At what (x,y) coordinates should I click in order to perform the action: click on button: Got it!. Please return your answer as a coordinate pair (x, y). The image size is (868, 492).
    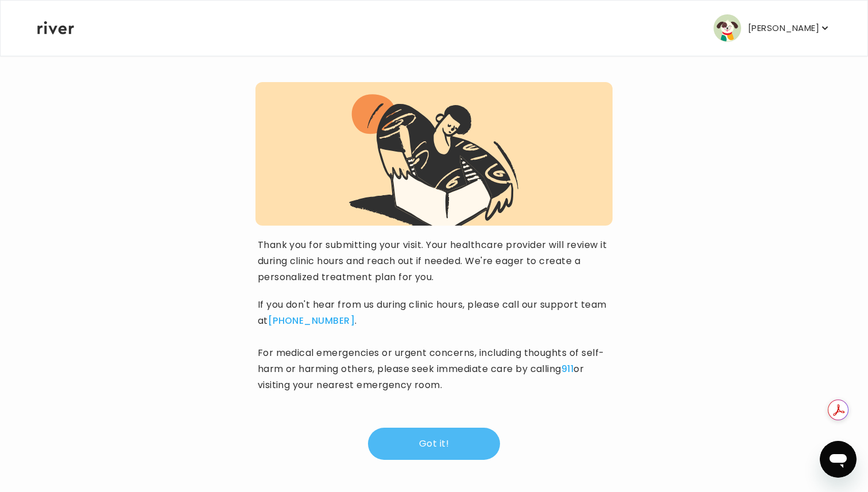
    Looking at the image, I should click on (434, 443).